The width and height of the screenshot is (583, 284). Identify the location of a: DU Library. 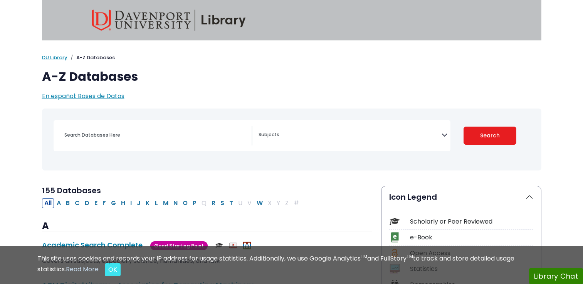
(55, 57).